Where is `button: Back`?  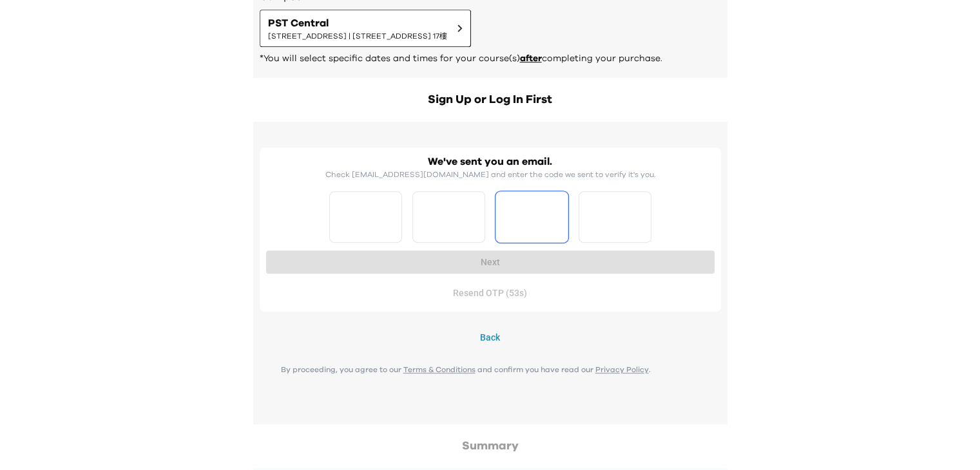 button: Back is located at coordinates (491, 338).